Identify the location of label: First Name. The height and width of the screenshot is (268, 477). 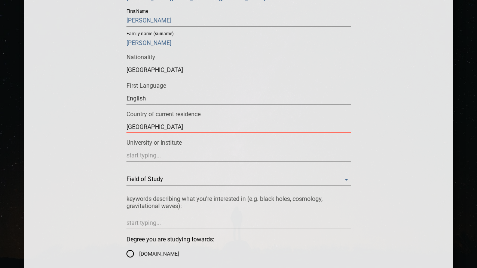
(137, 12).